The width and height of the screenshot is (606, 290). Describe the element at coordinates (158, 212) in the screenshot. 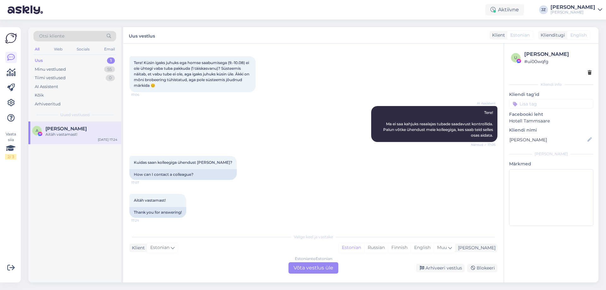

I see `div: Thank you for answering!` at that location.